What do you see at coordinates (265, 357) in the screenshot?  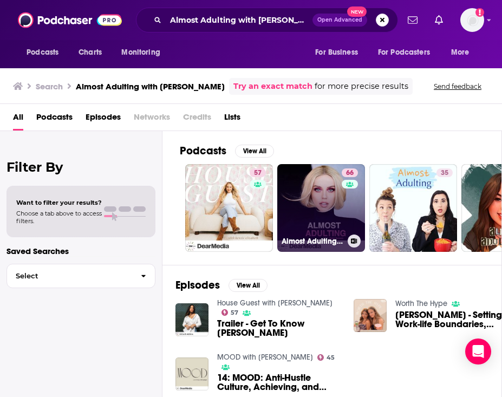 I see `a: MOOD with Lauren Elizabeth` at bounding box center [265, 357].